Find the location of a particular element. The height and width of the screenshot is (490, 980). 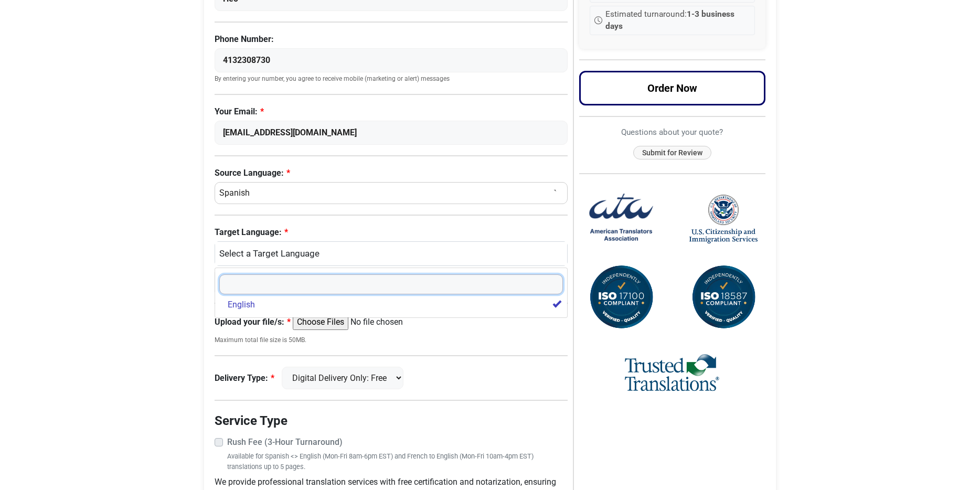

label: Target Language: is located at coordinates (391, 232).